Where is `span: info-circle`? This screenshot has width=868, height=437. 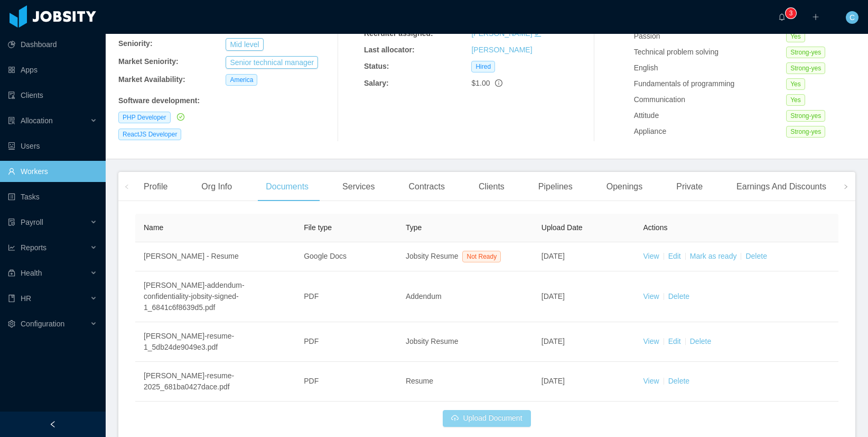 span: info-circle is located at coordinates (499, 83).